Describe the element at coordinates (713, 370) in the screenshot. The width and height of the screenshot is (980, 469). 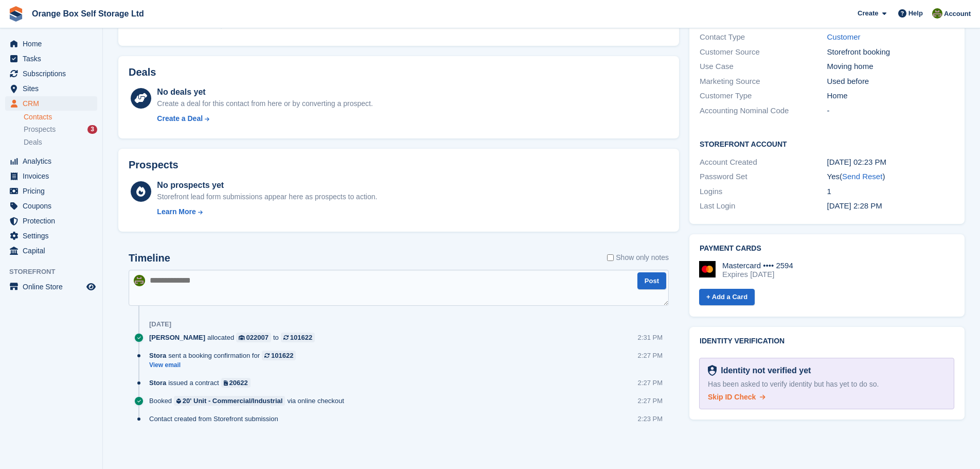
I see `img: Identity Verification Ready` at that location.